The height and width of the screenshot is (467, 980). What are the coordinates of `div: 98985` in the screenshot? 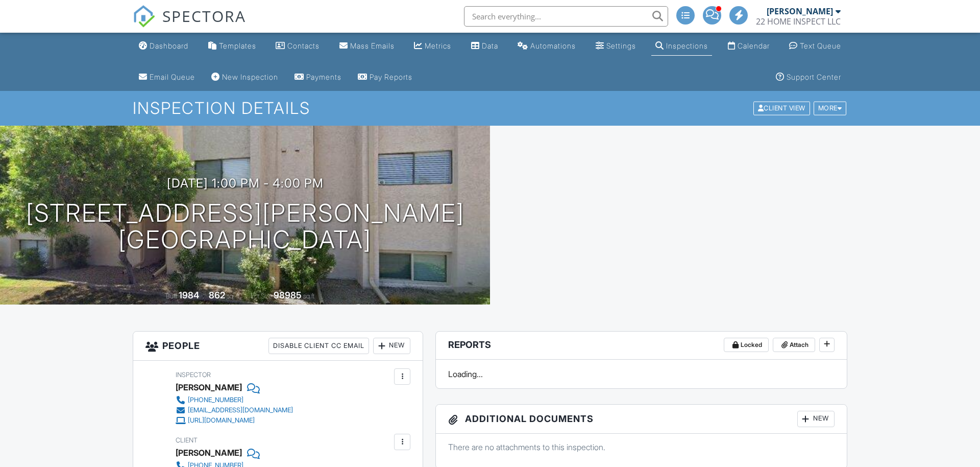 It's located at (287, 295).